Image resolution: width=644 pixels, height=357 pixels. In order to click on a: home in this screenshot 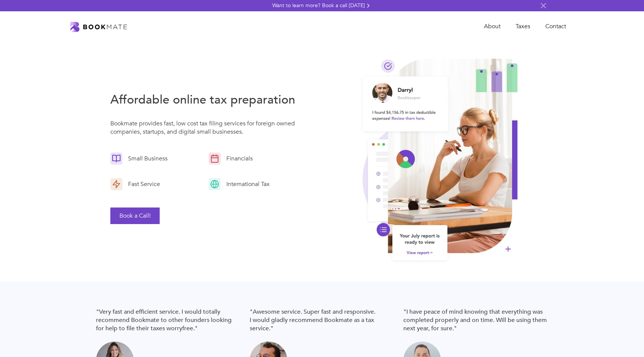, I will do `click(98, 27)`.